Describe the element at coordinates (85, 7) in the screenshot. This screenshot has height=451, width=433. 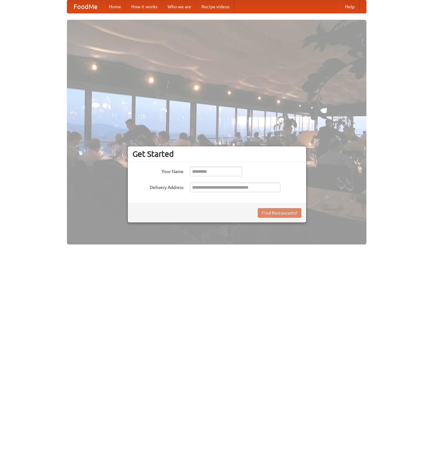
I see `a: FoodMe` at that location.